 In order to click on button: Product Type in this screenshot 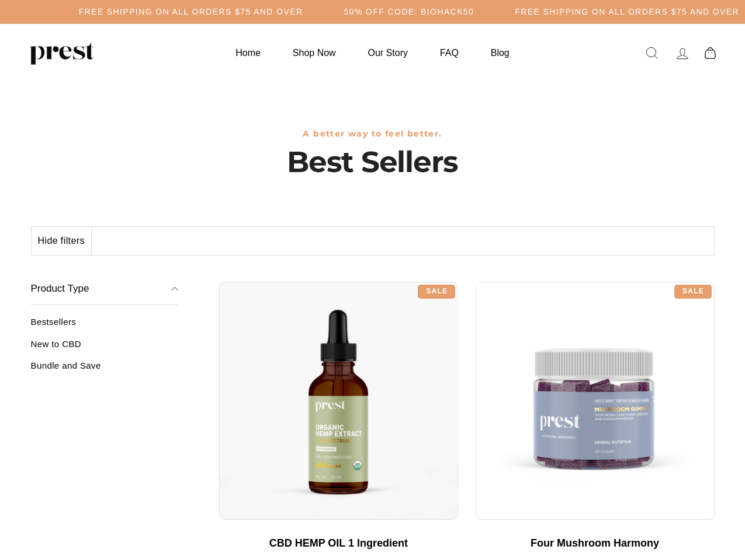, I will do `click(104, 290)`.